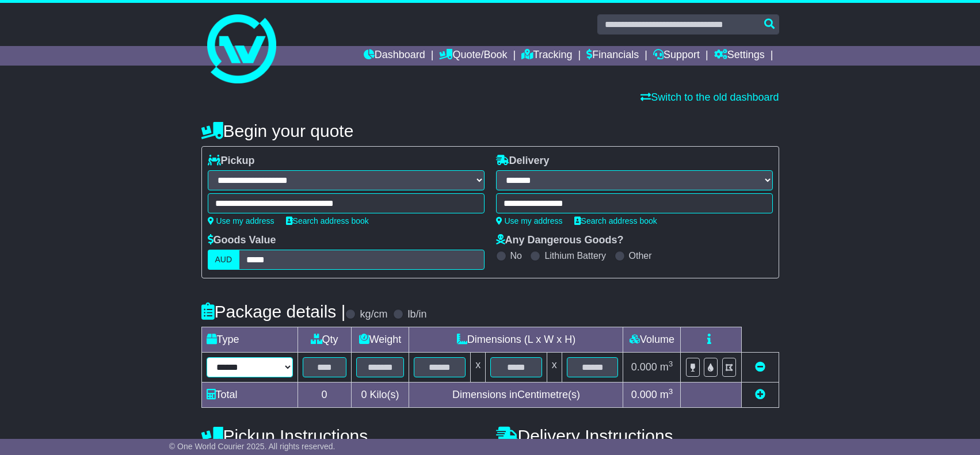 The width and height of the screenshot is (980, 455). Describe the element at coordinates (612, 56) in the screenshot. I see `a: Financials` at that location.